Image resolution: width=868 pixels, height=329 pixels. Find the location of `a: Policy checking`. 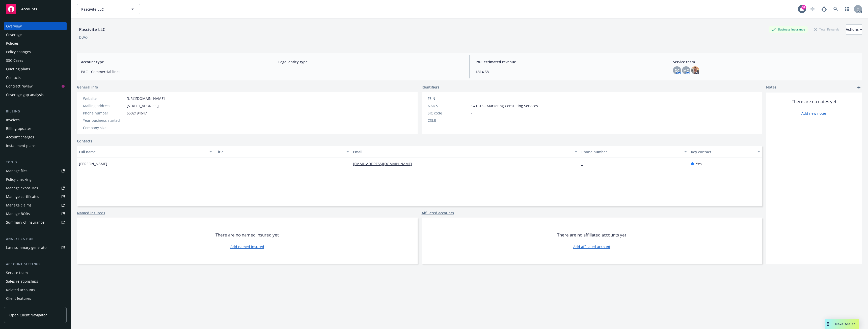

a: Policy checking is located at coordinates (36, 180).